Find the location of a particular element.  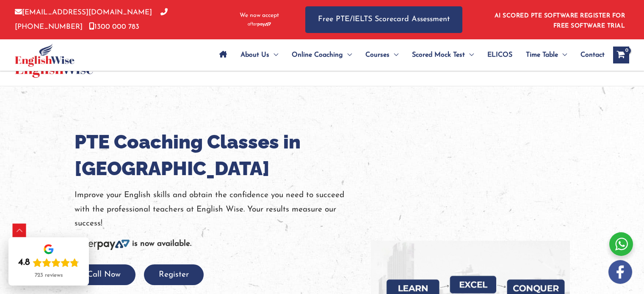

span: Contact is located at coordinates (593, 55).